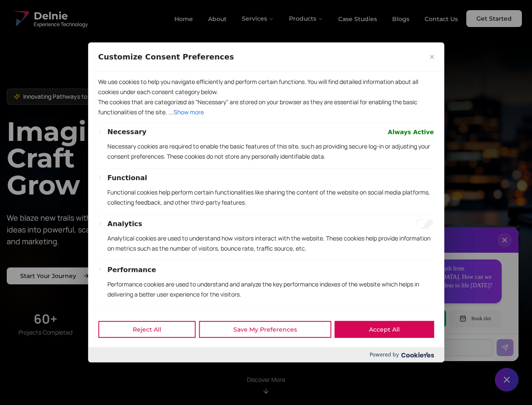  I want to click on button: Accept All, so click(384, 329).